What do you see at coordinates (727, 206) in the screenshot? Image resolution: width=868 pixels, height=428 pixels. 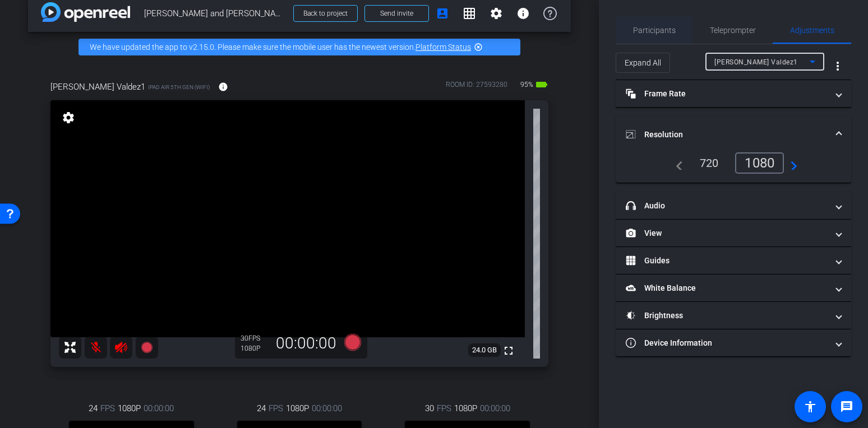 I see `mat-panel-title: Audio` at bounding box center [727, 206].